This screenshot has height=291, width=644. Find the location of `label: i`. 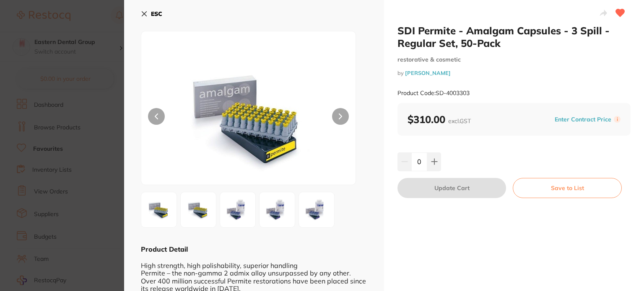

label: i is located at coordinates (617, 120).